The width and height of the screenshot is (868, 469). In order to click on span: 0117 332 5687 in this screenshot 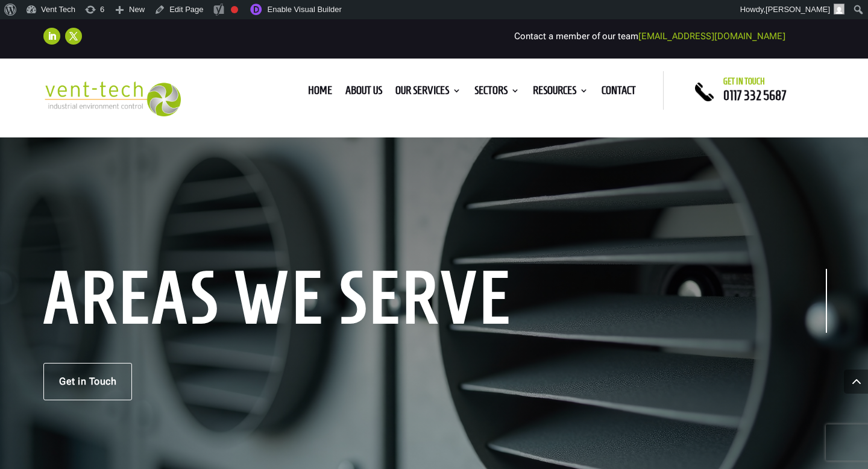, I will do `click(754, 95)`.